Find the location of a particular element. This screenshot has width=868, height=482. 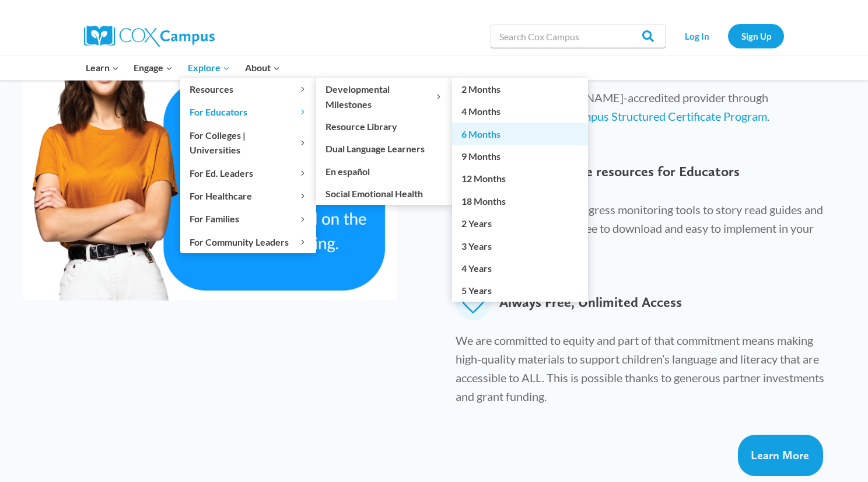

a: En español is located at coordinates (384, 171).